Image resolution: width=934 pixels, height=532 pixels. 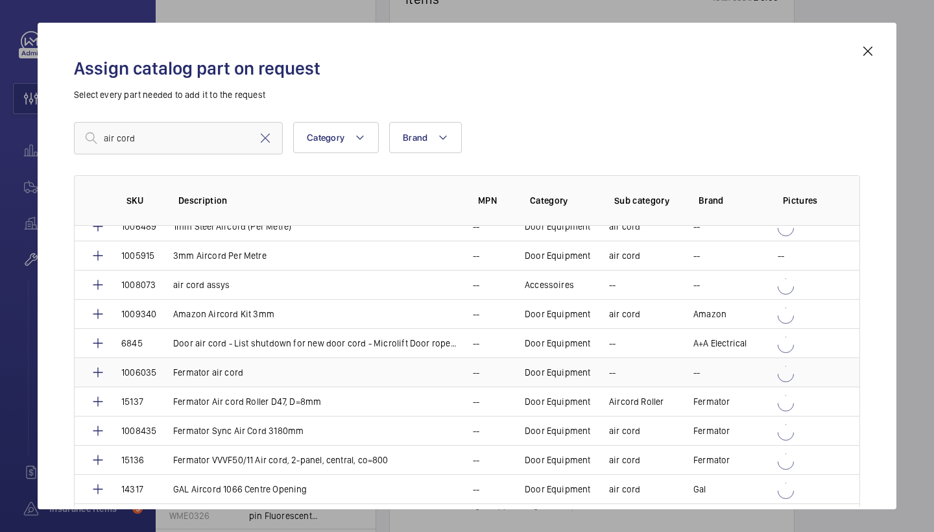 What do you see at coordinates (220, 256) in the screenshot?
I see `p: 3mm Aircord Per Metre` at bounding box center [220, 256].